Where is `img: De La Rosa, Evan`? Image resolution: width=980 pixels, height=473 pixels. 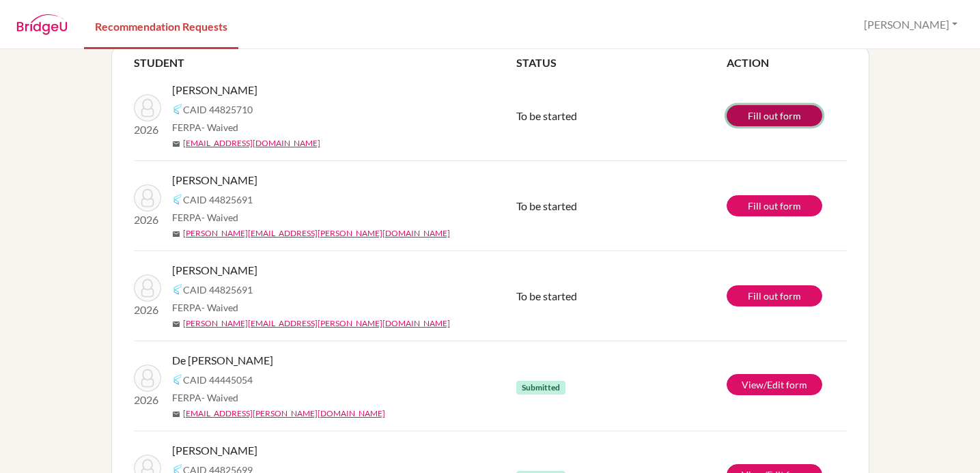 img: De La Rosa, Evan is located at coordinates (148, 378).